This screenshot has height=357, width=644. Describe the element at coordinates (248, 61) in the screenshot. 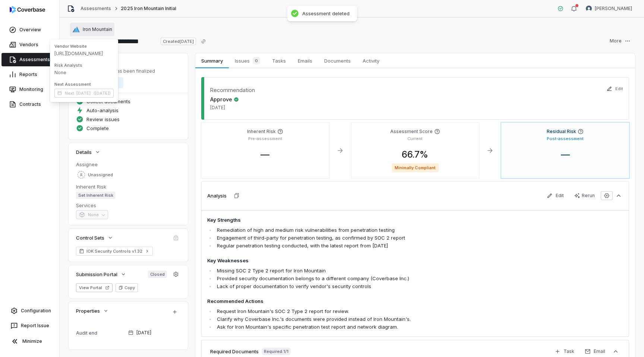

I see `span: Issues` at that location.